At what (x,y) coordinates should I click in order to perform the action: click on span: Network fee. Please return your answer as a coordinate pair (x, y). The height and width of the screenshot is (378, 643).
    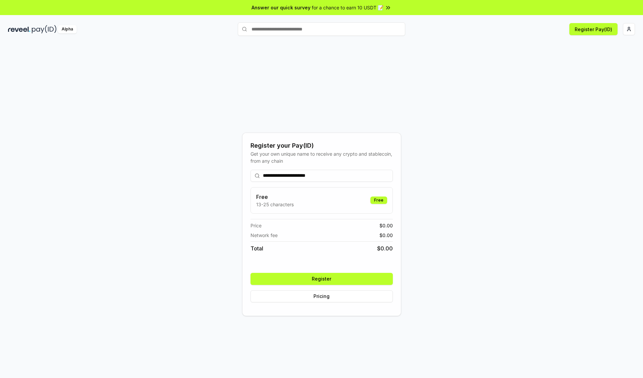
    Looking at the image, I should click on (264, 235).